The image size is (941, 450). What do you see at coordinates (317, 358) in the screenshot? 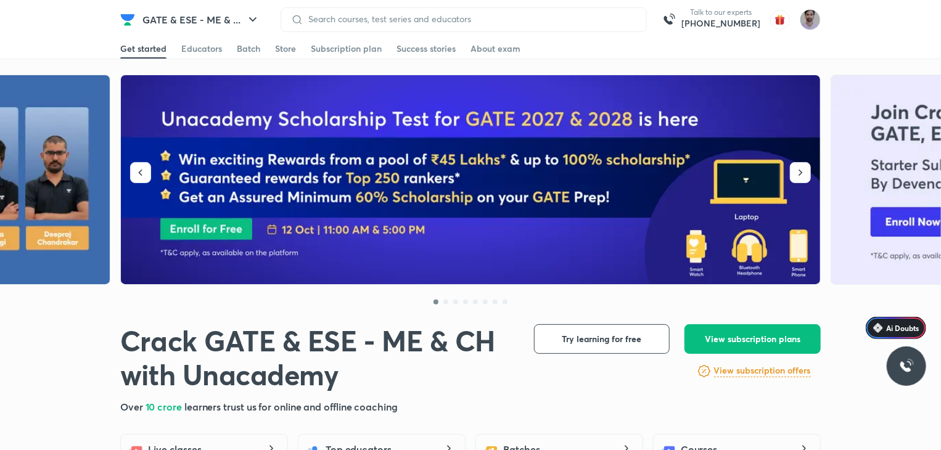
I see `h1: Crack GATE & ESE - ME & CH with Unacademy` at bounding box center [317, 358].